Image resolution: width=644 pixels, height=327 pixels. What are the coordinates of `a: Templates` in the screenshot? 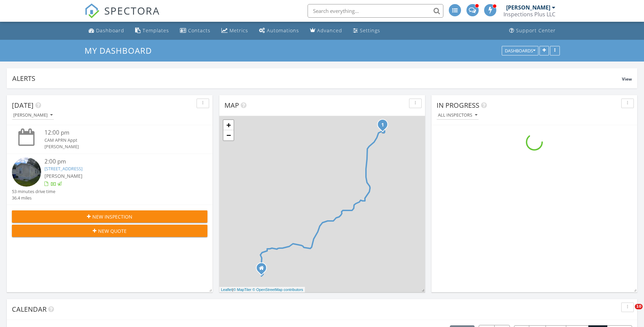 It's located at (152, 31).